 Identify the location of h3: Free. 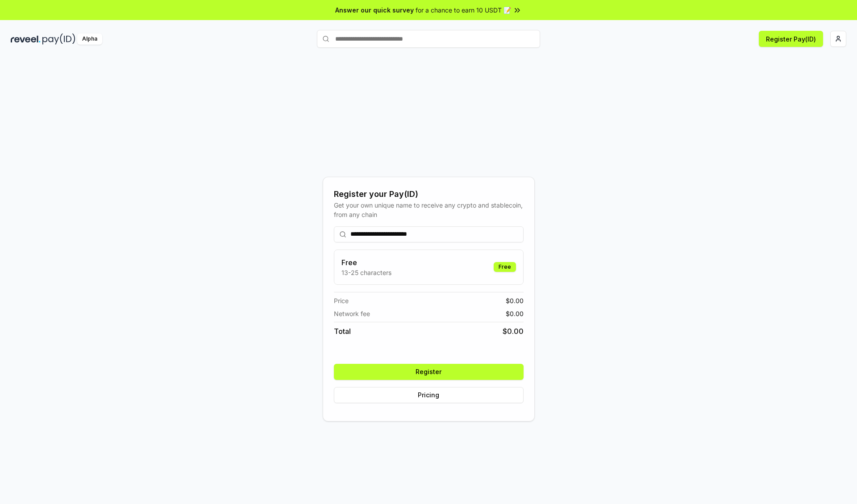
(366, 263).